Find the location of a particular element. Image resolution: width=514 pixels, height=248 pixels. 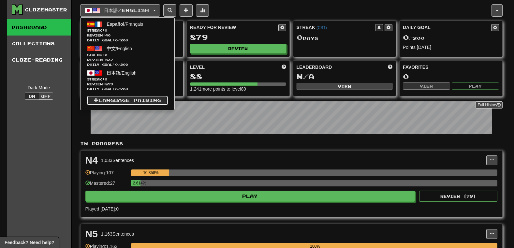

div: 10.358% is located at coordinates (151, 173).